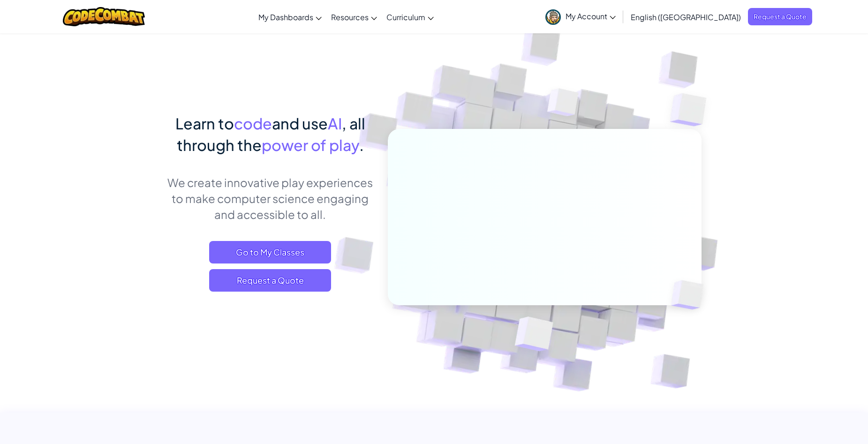 The height and width of the screenshot is (444, 868). Describe the element at coordinates (290, 17) in the screenshot. I see `a: My Dashboards` at that location.